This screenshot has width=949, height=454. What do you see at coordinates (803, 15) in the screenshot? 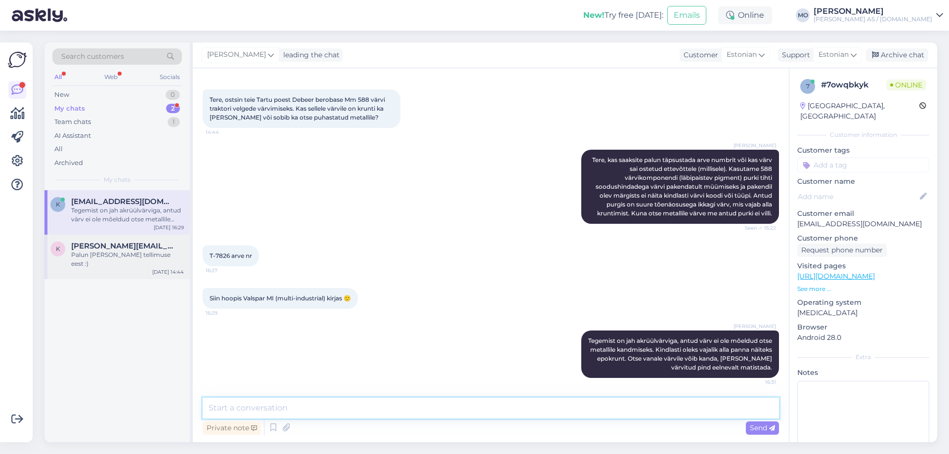
I see `div: MO` at bounding box center [803, 15].